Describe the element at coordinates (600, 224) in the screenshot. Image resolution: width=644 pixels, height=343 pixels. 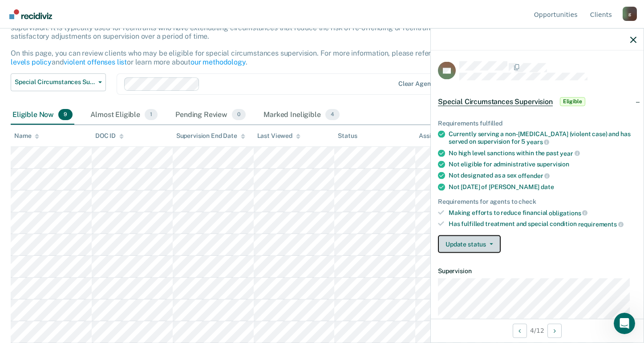
I see `span: requirements` at that location.